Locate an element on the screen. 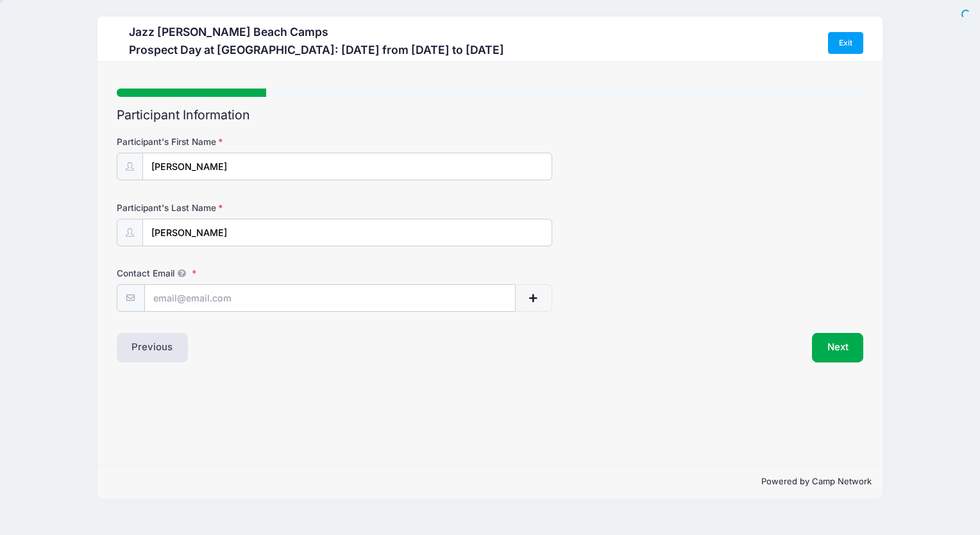 Image resolution: width=980 pixels, height=535 pixels. label: Participant's Last Name is located at coordinates (241, 208).